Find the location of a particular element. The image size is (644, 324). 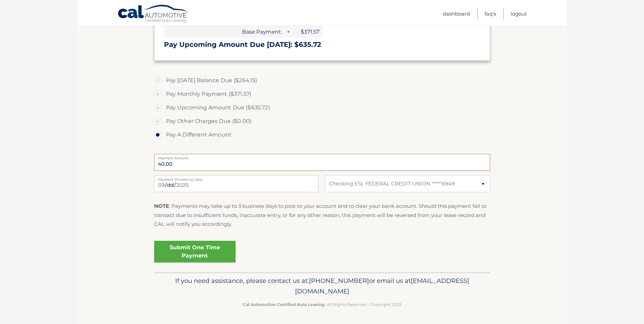

p: : Payments may take up to 3 business days to post to your account and to clear your bank account.... is located at coordinates (322, 215).